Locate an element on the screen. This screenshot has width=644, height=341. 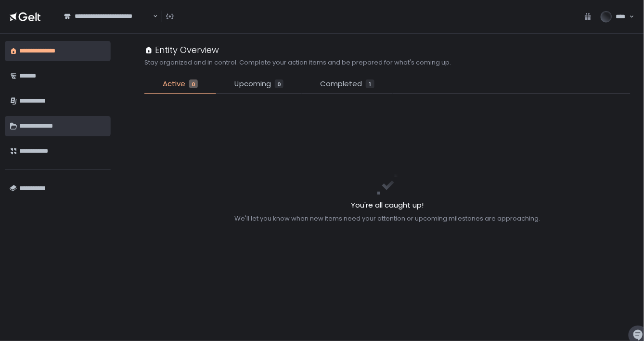
div: 1 is located at coordinates (370, 84).